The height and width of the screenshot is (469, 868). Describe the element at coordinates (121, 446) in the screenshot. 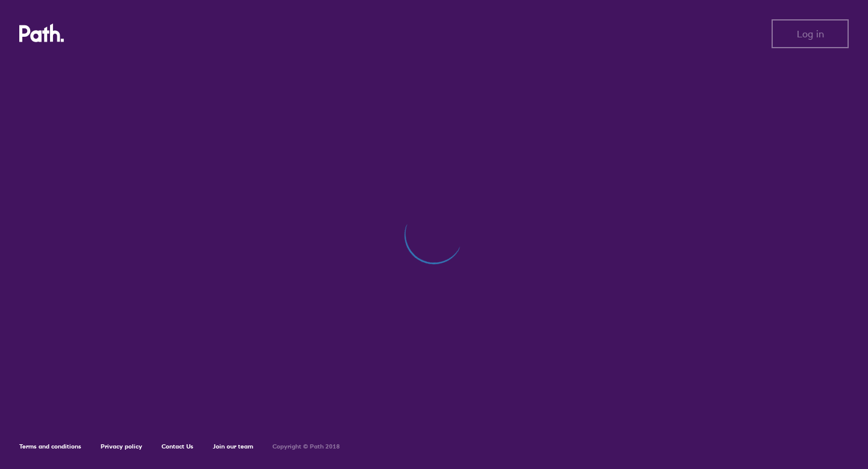

I see `a: Privacy policy` at that location.